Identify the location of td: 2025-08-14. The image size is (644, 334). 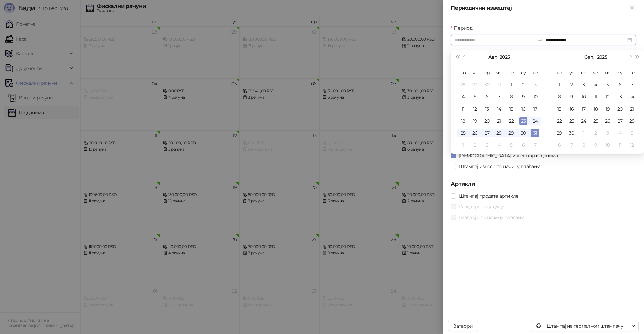
(500, 109).